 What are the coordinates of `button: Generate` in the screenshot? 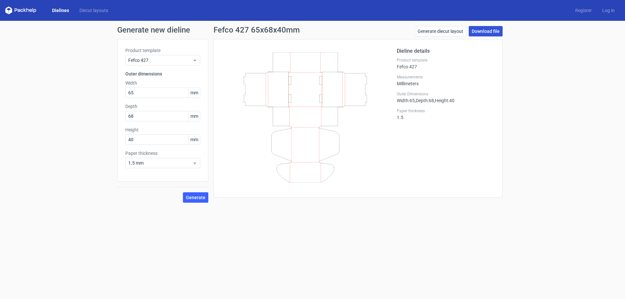 It's located at (196, 198).